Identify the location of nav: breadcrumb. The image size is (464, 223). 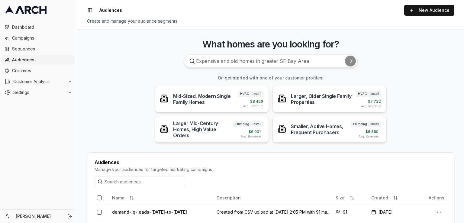
(111, 10).